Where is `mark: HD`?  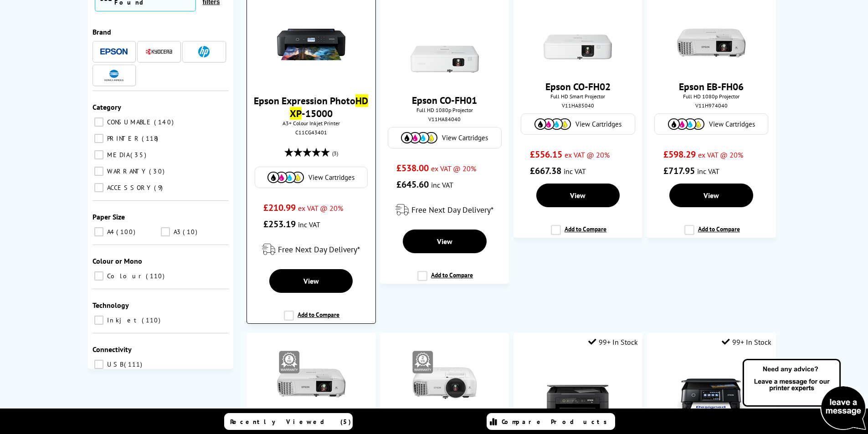 mark: HD is located at coordinates (362, 100).